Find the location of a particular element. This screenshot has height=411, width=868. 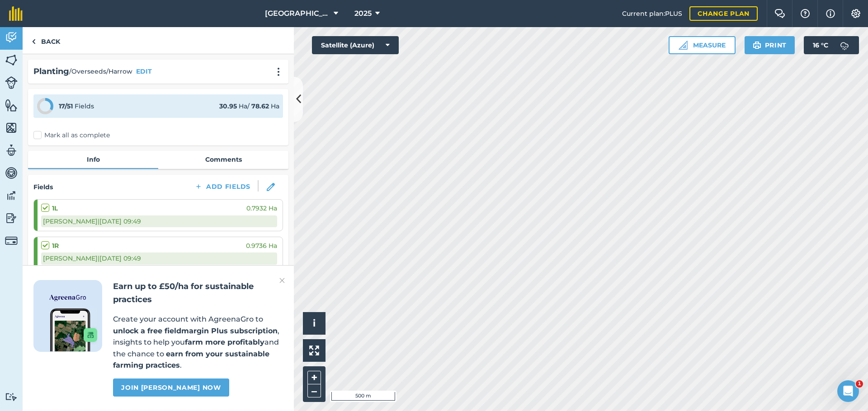

button: i is located at coordinates (314, 323).